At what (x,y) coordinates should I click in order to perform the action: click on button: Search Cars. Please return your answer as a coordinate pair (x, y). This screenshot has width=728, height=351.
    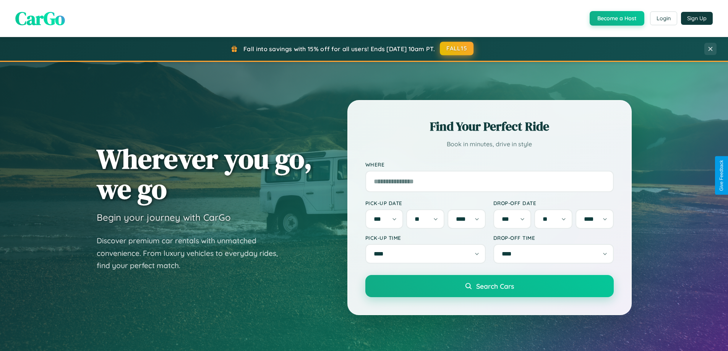
    Looking at the image, I should click on (489, 286).